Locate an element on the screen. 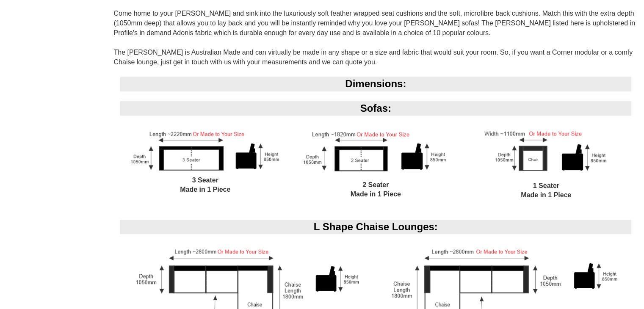 The height and width of the screenshot is (309, 644). div: Sofas: is located at coordinates (376, 108).